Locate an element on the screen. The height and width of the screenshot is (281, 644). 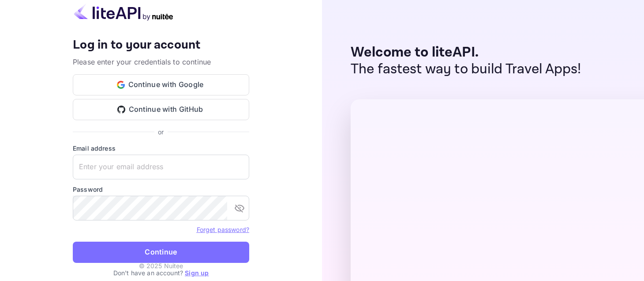
p: The fastest way to build Travel Apps! is located at coordinates (466, 69).